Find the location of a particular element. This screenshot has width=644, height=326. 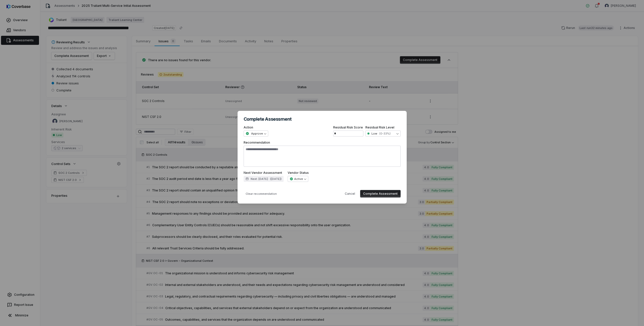

label: Vendor Status is located at coordinates (298, 173).